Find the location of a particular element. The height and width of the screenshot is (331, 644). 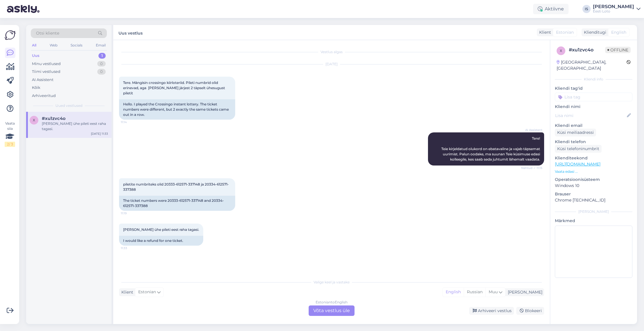

span: Nähtud ✓ 11:15 is located at coordinates (531, 168).